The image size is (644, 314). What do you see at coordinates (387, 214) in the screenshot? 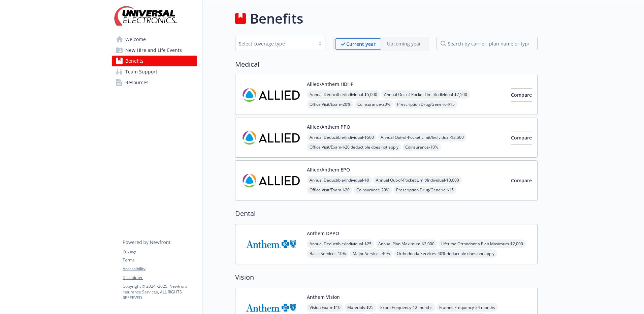
I see `h2: Dental` at bounding box center [387, 214].